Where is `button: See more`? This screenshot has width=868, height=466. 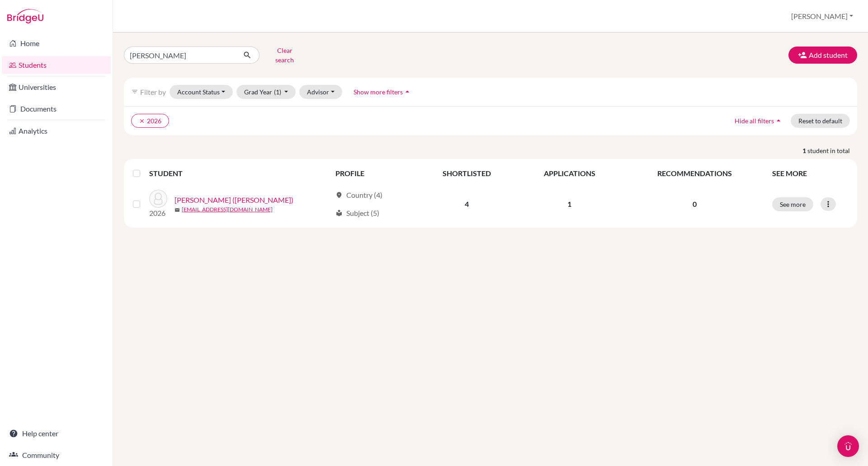 button: See more is located at coordinates (792, 204).